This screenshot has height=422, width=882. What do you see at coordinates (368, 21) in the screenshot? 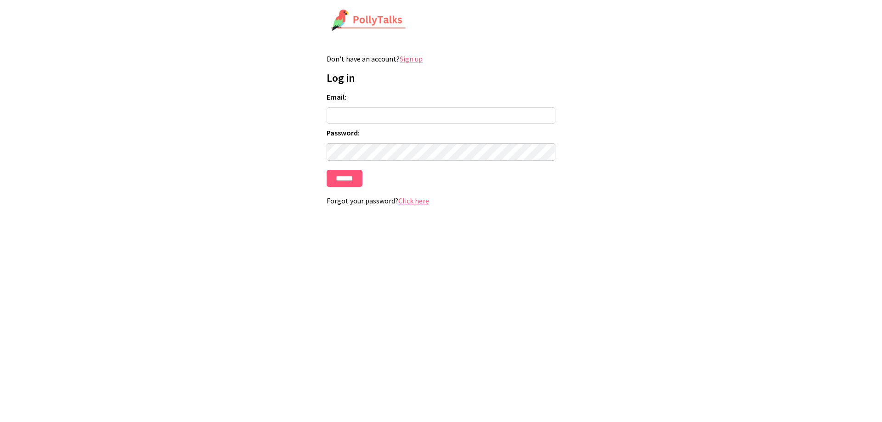
I see `img: PollyTalks Logo` at bounding box center [368, 21].